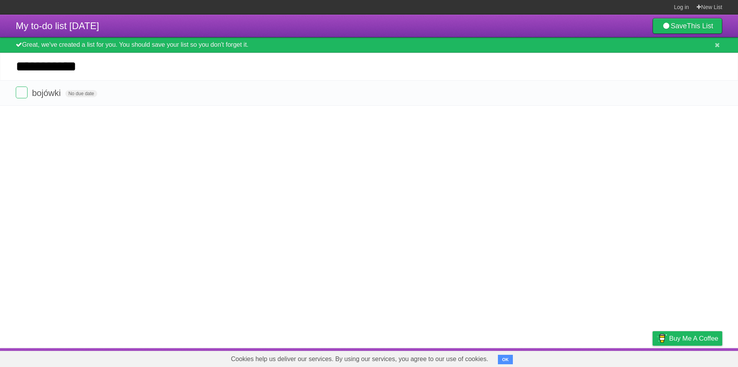  What do you see at coordinates (22, 92) in the screenshot?
I see `label: Done` at bounding box center [22, 92].